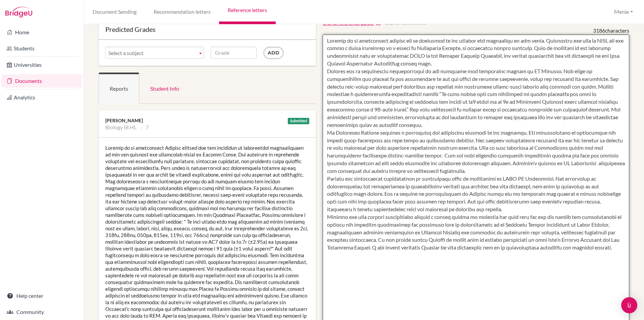  What do you see at coordinates (42, 312) in the screenshot?
I see `a: Community` at bounding box center [42, 312].